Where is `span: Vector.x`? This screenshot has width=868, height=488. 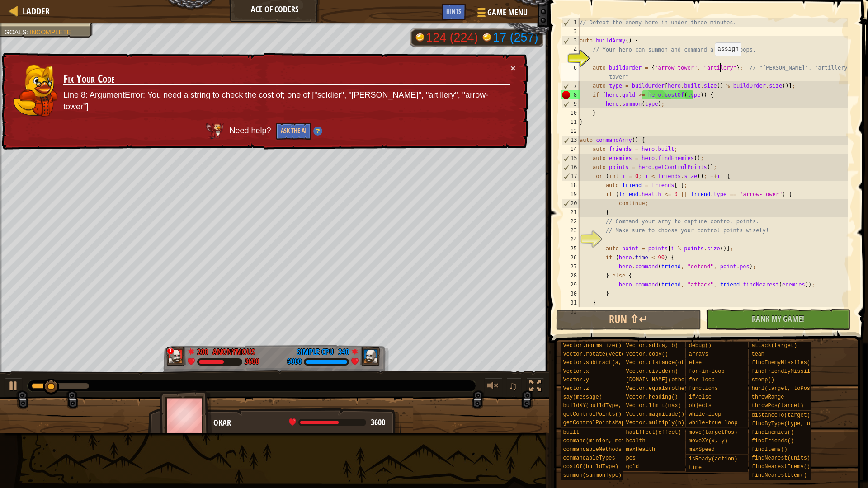 span: Vector.x is located at coordinates (576, 371).